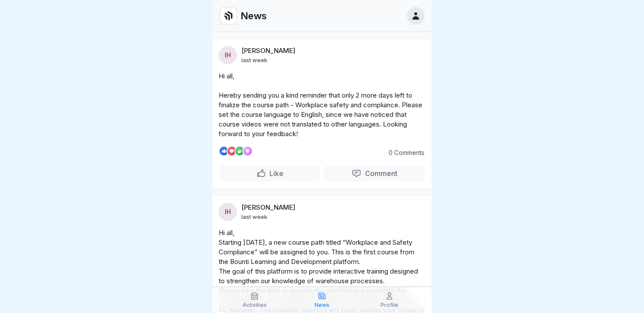  Describe the element at coordinates (389, 305) in the screenshot. I see `p: Profile` at that location.